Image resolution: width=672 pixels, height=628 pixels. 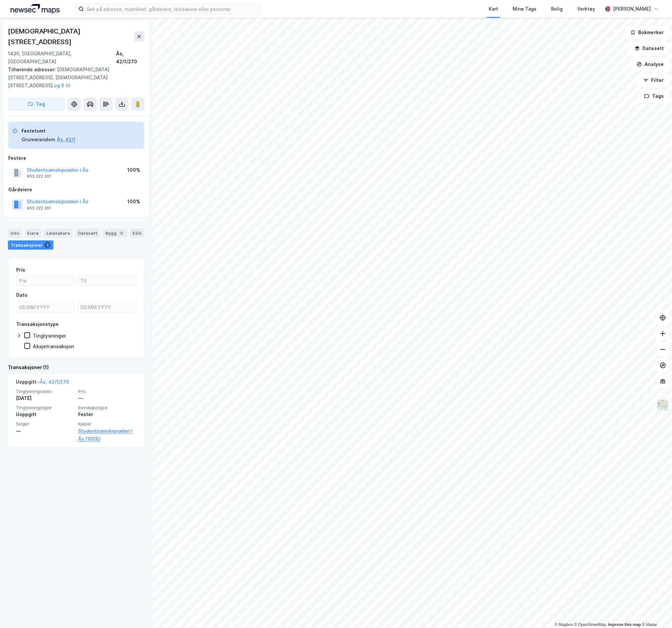 I want to click on div: 12, so click(x=121, y=233).